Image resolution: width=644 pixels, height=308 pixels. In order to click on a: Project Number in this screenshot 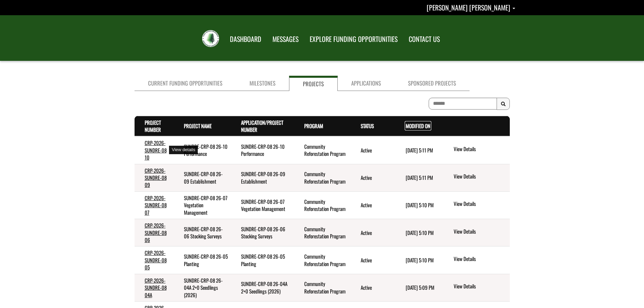, I will do `click(153, 126)`.